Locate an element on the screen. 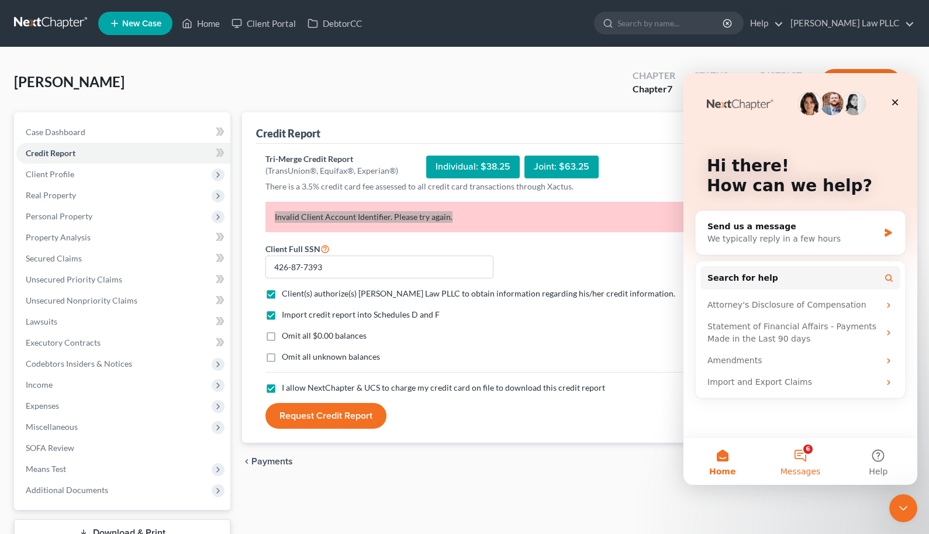 The width and height of the screenshot is (929, 534). span: Means Test is located at coordinates (46, 468).